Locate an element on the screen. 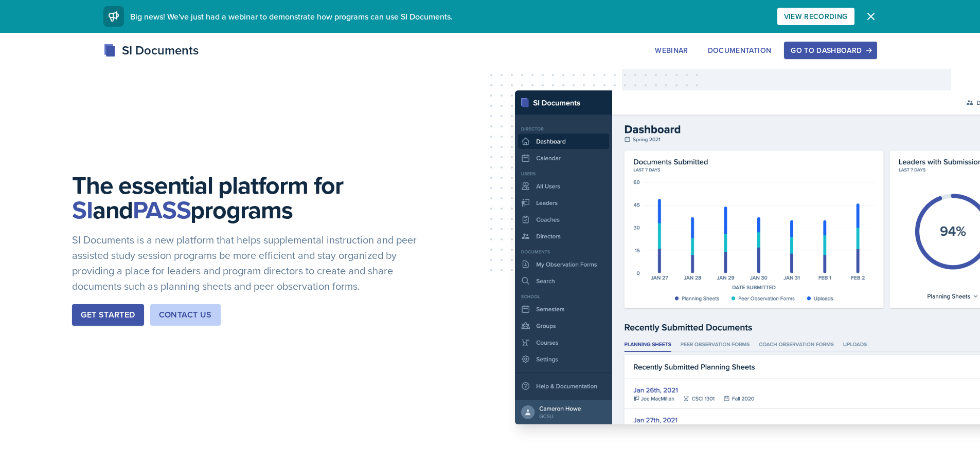  button: Go to Dashboard is located at coordinates (830, 50).